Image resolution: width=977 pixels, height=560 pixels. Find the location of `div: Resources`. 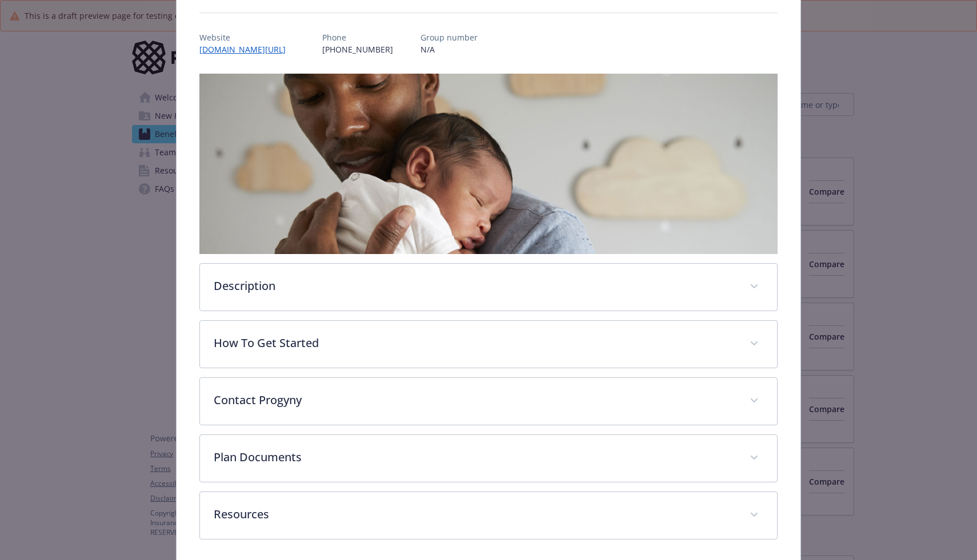

div: Resources is located at coordinates (488, 516).